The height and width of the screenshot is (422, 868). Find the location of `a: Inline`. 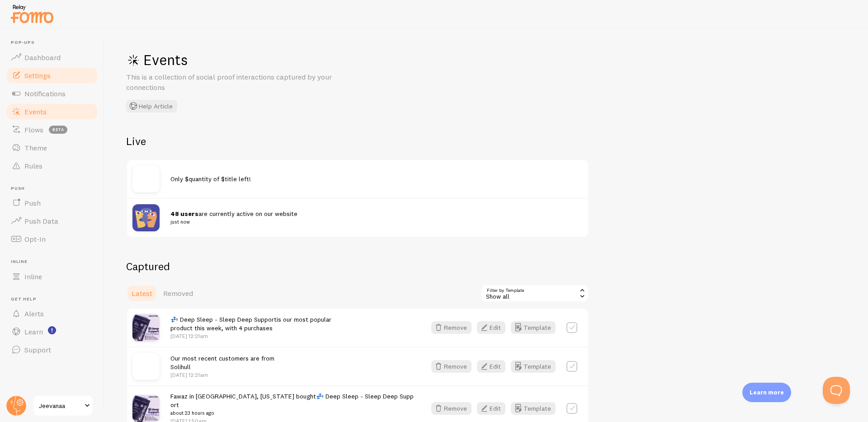

a: Inline is located at coordinates (52, 277).